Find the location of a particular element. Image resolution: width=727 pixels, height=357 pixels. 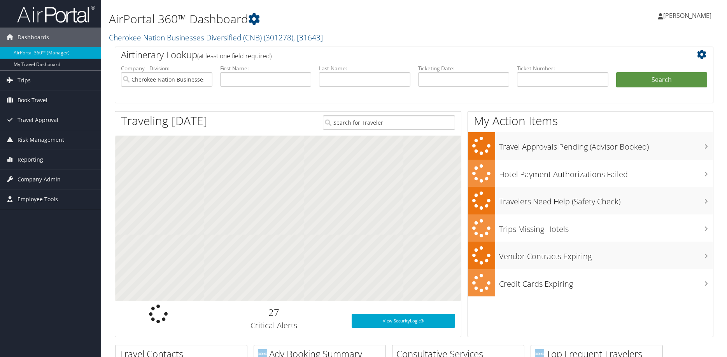

a: Travel Approvals Pending (Advisor Booked) is located at coordinates (590, 146).